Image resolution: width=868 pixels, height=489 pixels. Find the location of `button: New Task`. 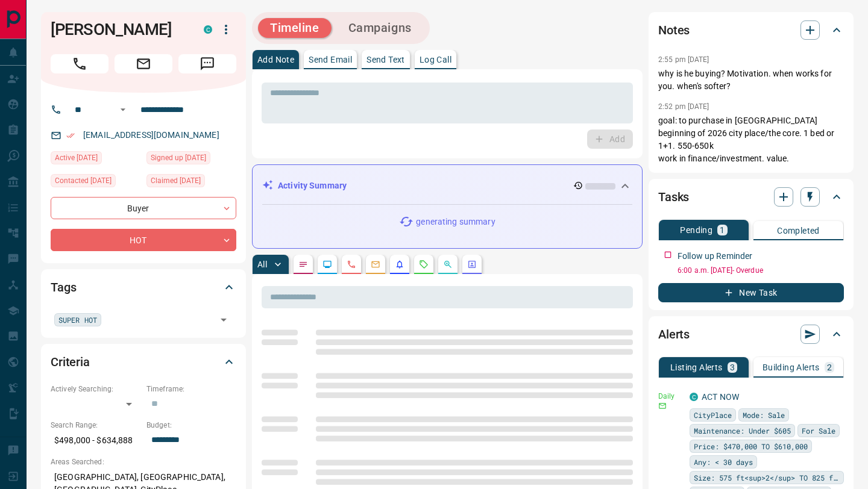

button: New Task is located at coordinates (751, 293).